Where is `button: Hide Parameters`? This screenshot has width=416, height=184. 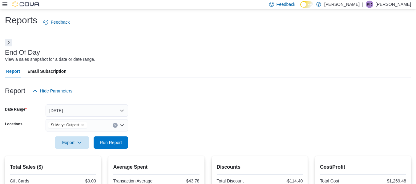 button: Hide Parameters is located at coordinates (52, 91).